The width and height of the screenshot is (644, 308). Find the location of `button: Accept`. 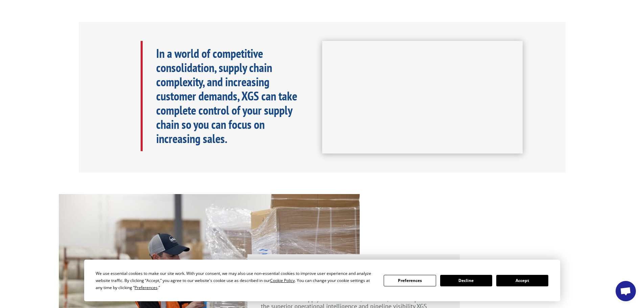

button: Accept is located at coordinates (523, 281).